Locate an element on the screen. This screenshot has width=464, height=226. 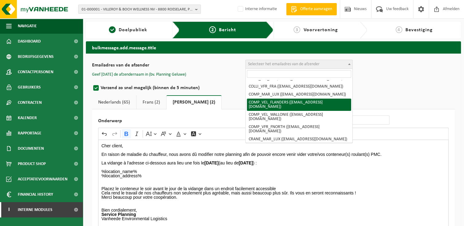
span: Interne modules is located at coordinates (35, 210).